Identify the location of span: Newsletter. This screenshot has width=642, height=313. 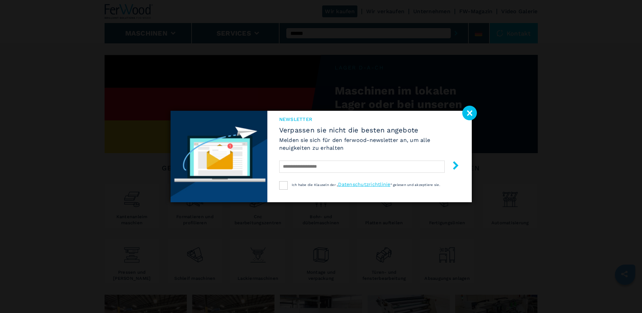
(370, 119).